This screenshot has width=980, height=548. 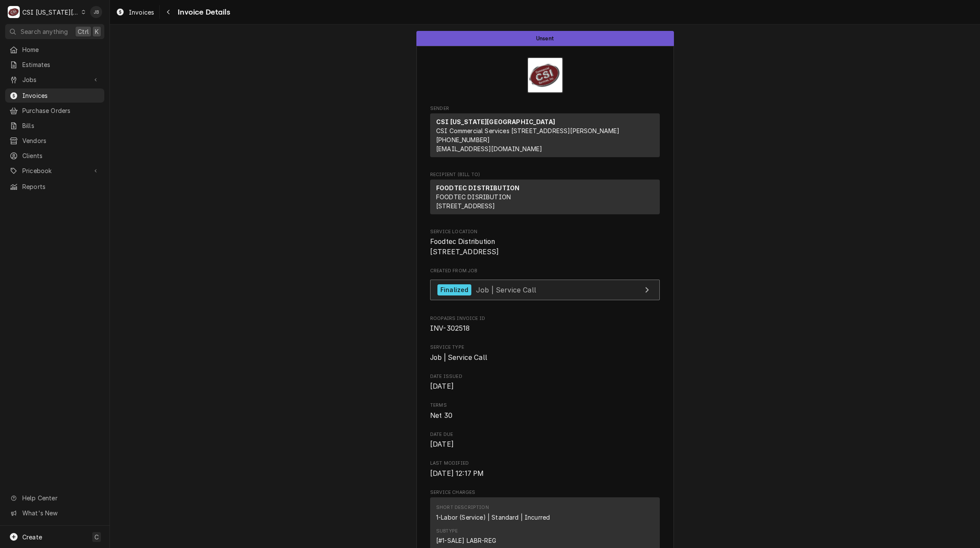 What do you see at coordinates (55, 497) in the screenshot?
I see `a: Go to Help Center` at bounding box center [55, 497].